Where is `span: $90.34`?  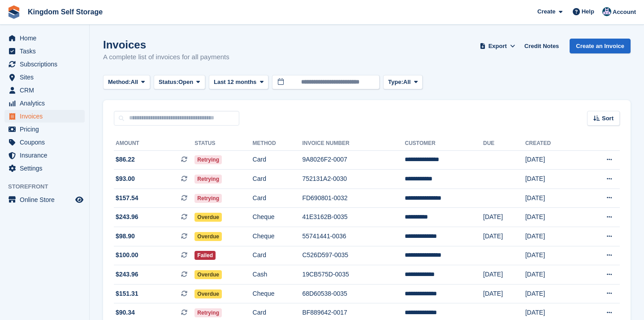
span: $90.34 is located at coordinates (125, 312).